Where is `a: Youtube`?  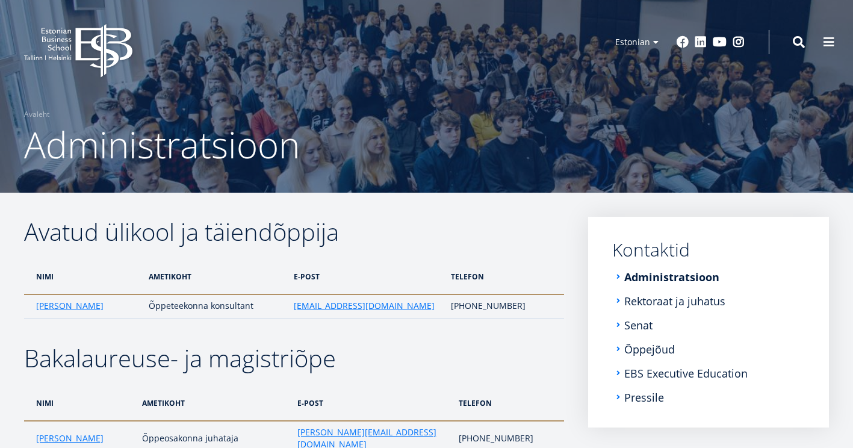
a: Youtube is located at coordinates (719, 42).